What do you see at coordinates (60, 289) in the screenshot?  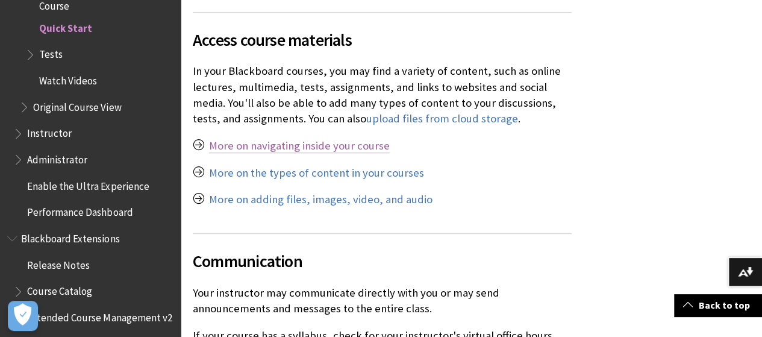 I see `span: Course Catalog` at bounding box center [60, 289].